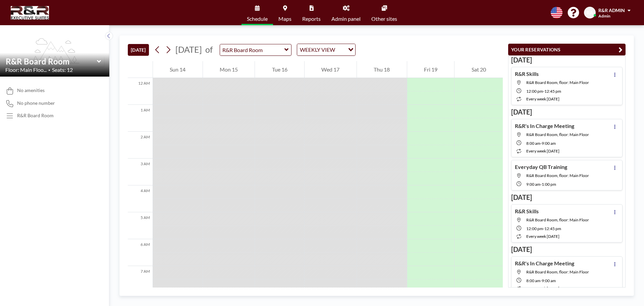 The image size is (644, 306). Describe the element at coordinates (541, 167) in the screenshot. I see `h4: Everyday QB Training` at that location.